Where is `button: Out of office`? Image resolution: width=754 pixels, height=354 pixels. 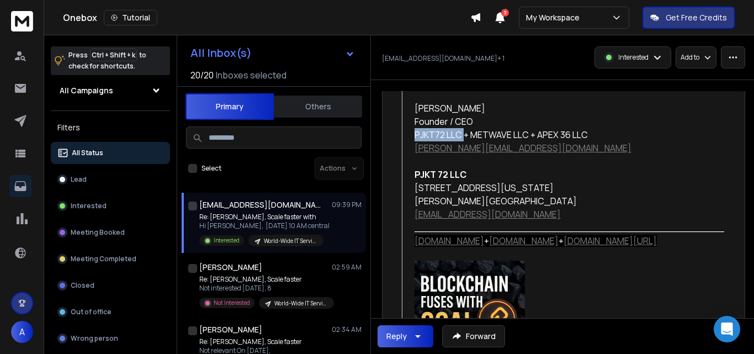
button: Out of office is located at coordinates (110, 312).